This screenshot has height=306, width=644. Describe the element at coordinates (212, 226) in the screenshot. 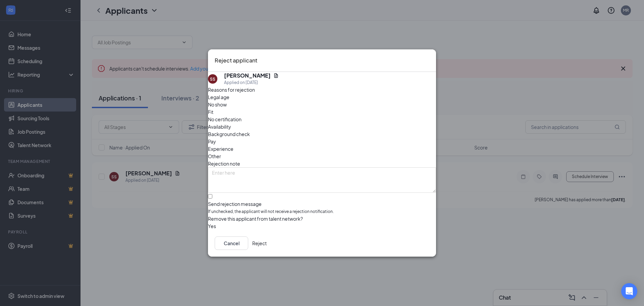

I see `span: Yes` at that location.